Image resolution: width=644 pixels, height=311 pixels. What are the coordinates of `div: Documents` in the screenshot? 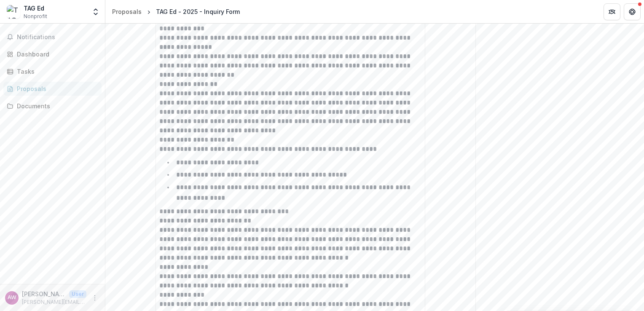 It's located at (56, 106).